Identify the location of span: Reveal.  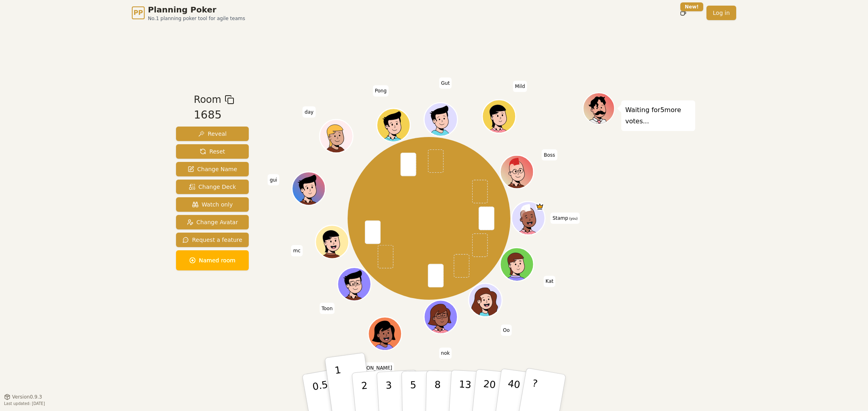
(212, 134).